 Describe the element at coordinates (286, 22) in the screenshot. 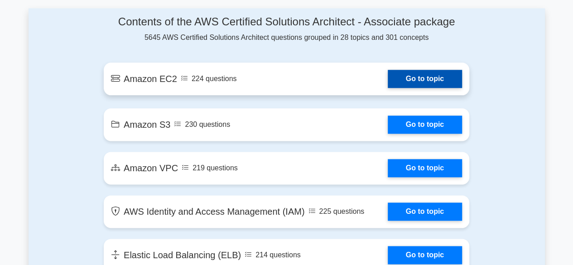

I see `h4: Contents of the AWS Certified Solutions Architect - Associate package` at that location.